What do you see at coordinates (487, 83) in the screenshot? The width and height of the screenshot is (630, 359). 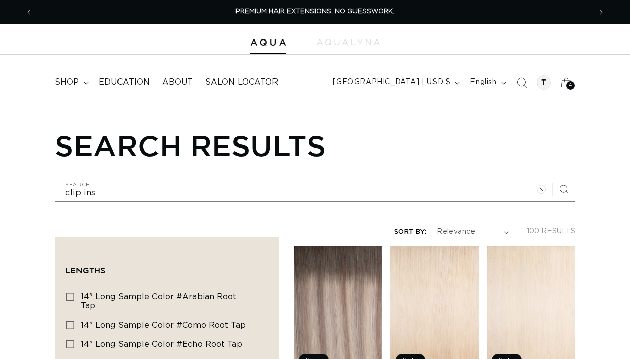 I see `button: English` at bounding box center [487, 83].